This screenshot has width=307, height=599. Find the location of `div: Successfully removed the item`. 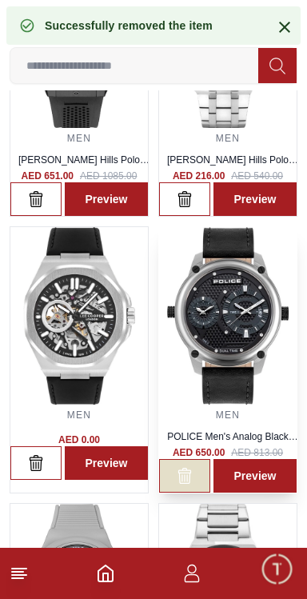

div: Successfully removed the item is located at coordinates (129, 26).